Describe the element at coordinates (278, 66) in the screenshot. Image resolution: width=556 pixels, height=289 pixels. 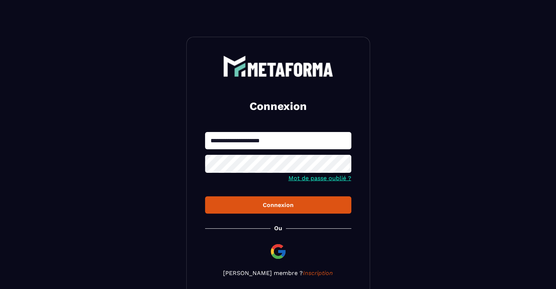
I see `img: logo` at that location.